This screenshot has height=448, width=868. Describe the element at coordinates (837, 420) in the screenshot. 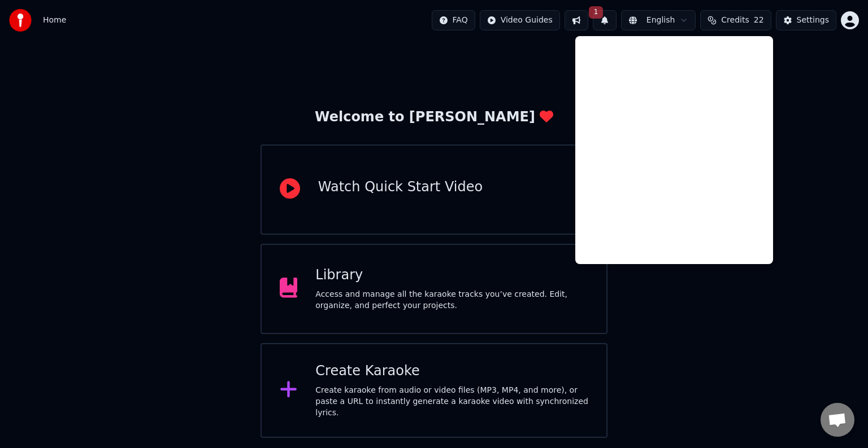

I see `a: Open chat` at that location.